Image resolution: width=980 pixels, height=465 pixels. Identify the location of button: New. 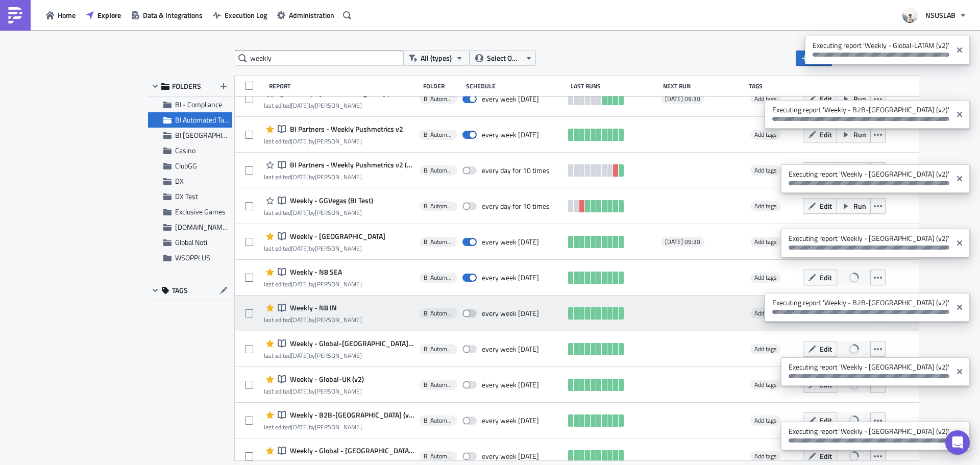
(814, 58).